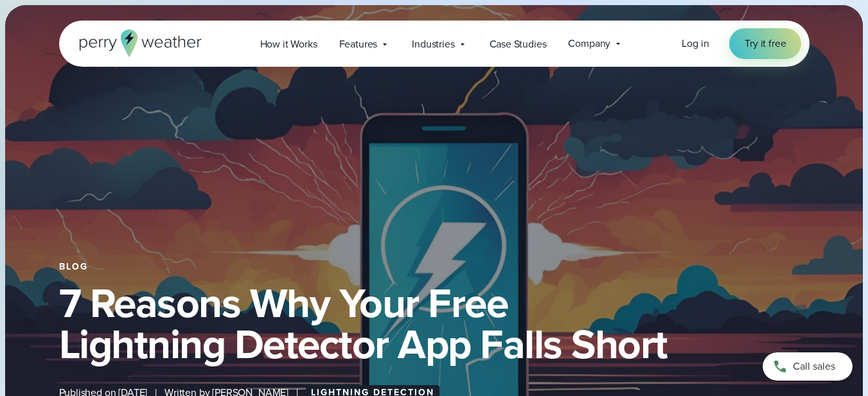  What do you see at coordinates (433, 44) in the screenshot?
I see `span: Industries` at bounding box center [433, 44].